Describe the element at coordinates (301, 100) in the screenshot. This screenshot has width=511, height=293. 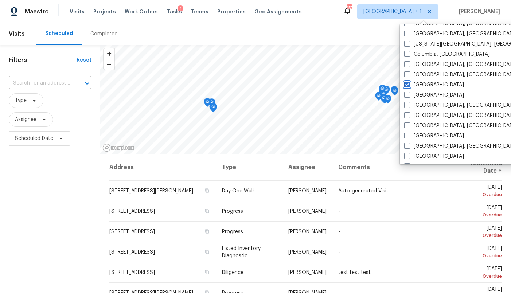
I see `canvas: Map` at that location.